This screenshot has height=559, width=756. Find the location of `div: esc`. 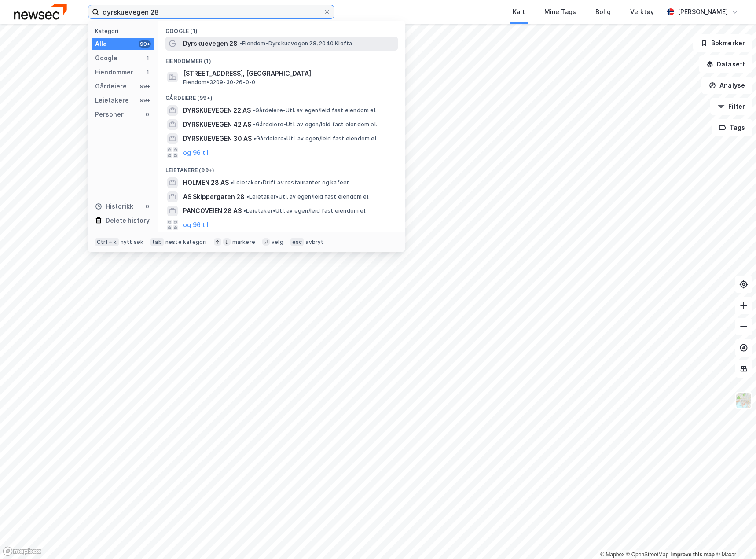

div: esc is located at coordinates (297, 242).